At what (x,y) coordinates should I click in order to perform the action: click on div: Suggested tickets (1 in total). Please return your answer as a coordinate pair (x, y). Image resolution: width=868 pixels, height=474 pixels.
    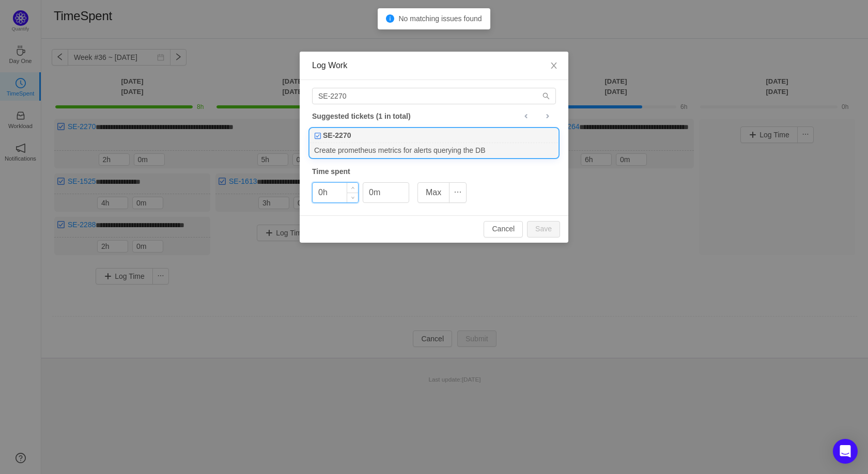
    Looking at the image, I should click on (434, 116).